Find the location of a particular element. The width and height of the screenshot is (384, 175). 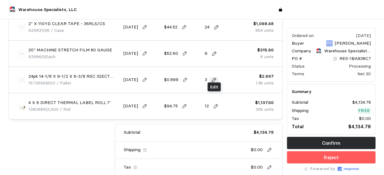

p: 3 is located at coordinates (206, 80).